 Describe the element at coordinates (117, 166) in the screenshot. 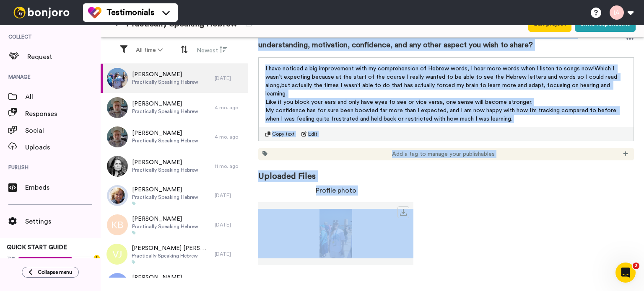

I see `img: 2afd6217-9a29-4941-904d-fa7285f980fa.jpeg` at that location.